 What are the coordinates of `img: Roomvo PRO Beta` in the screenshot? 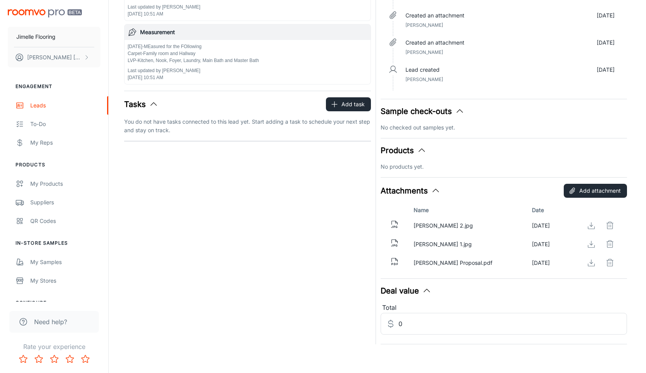 It's located at (45, 13).